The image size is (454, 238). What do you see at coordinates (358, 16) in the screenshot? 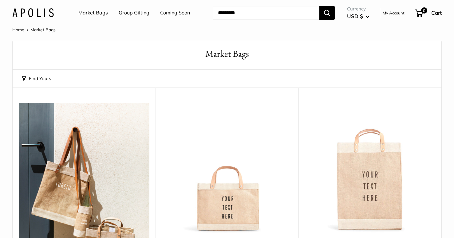
I see `button: USD $` at bounding box center [358, 16].